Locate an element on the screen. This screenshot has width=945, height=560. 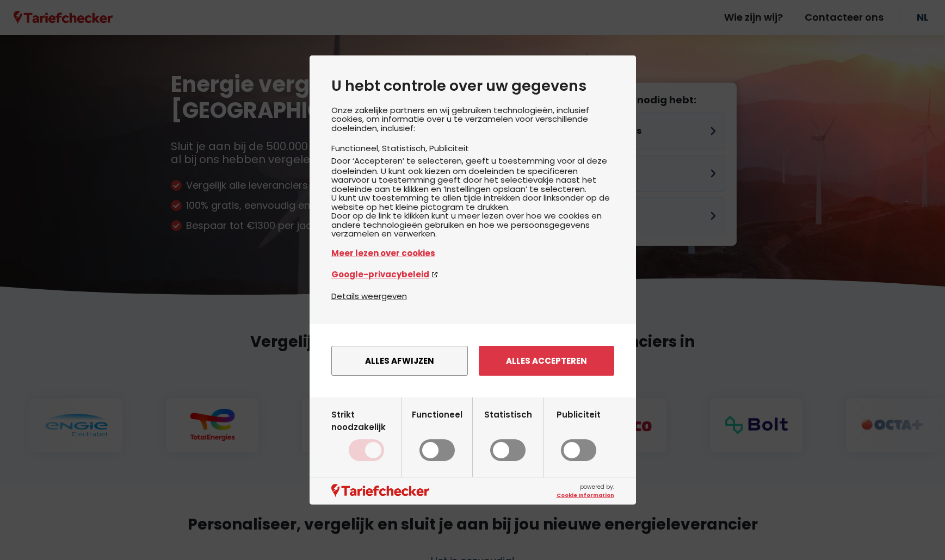
div: Onze zakelijke partners en wij gebruiken technologieën, inclusief cookies, om informatie over u t... is located at coordinates (472, 198).